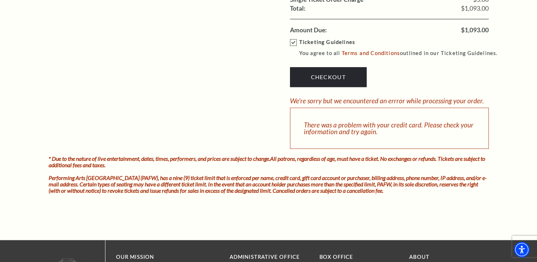  What do you see at coordinates (419, 257) in the screenshot?
I see `a: About` at bounding box center [419, 257].